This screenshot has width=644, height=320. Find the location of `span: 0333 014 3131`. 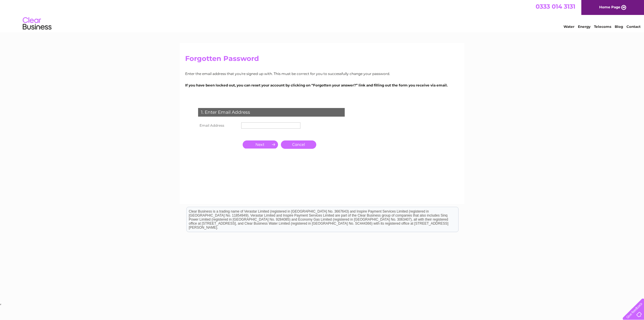

span: 0333 014 3131 is located at coordinates (555, 6).